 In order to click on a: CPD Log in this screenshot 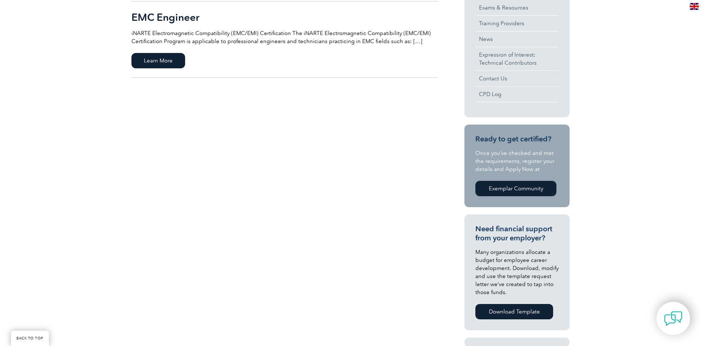, I will do `click(517, 94)`.